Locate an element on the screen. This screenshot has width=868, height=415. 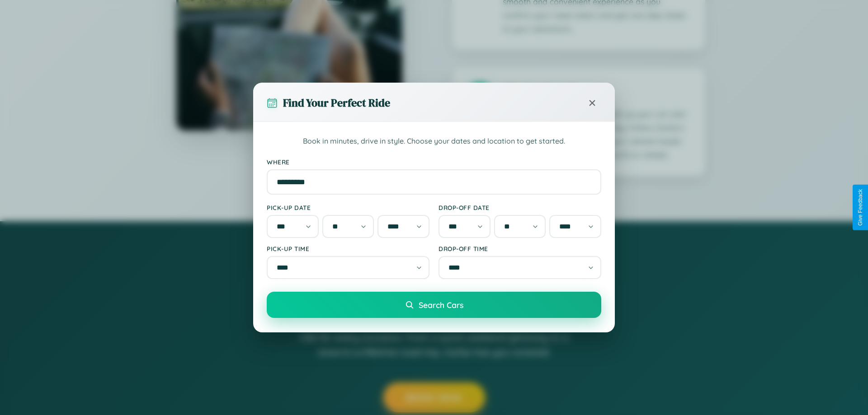
label: Drop-off Time is located at coordinates (520, 248).